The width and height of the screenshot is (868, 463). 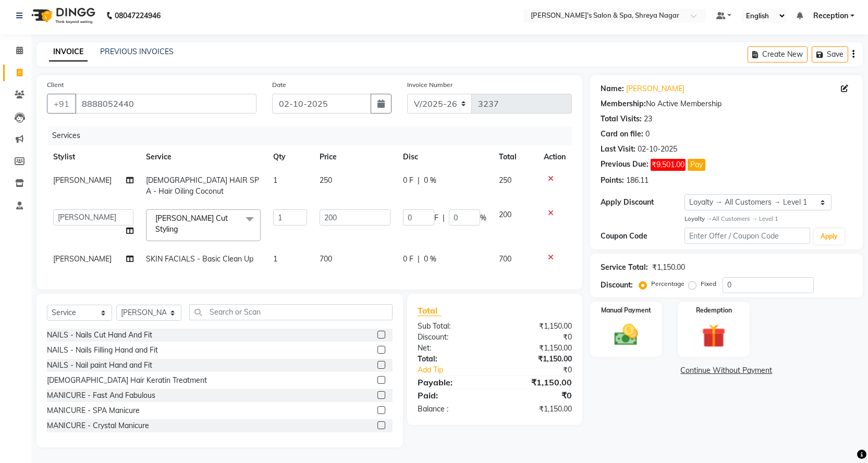 What do you see at coordinates (777, 54) in the screenshot?
I see `button: Create New` at bounding box center [777, 54].